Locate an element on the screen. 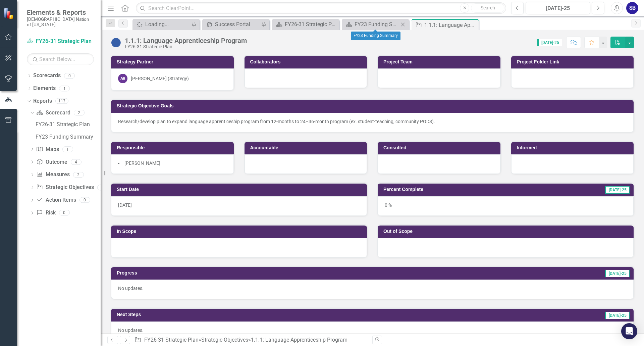 The image size is (644, 346). a: Measures is located at coordinates (53, 175).